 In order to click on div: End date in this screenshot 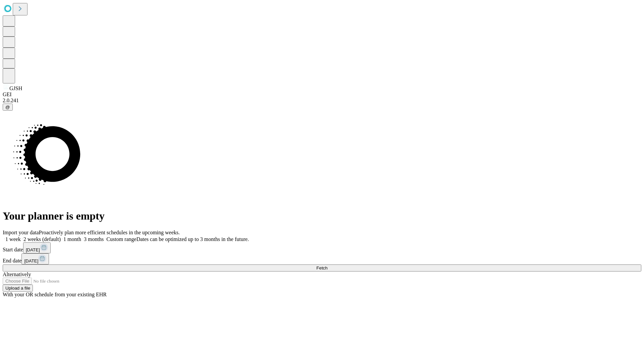, I will do `click(322, 259)`.